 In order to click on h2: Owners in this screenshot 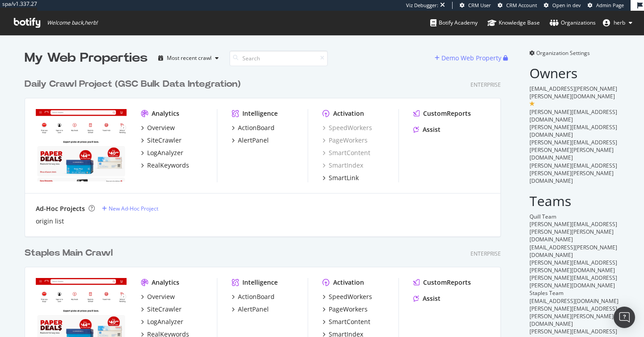, I will do `click(574, 73)`.